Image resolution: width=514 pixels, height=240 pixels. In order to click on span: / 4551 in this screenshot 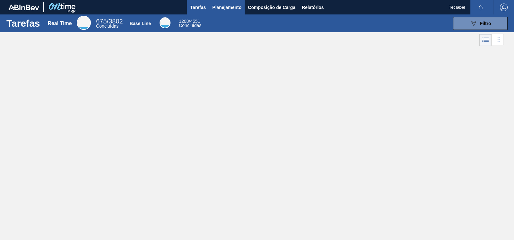, I will do `click(189, 21)`.